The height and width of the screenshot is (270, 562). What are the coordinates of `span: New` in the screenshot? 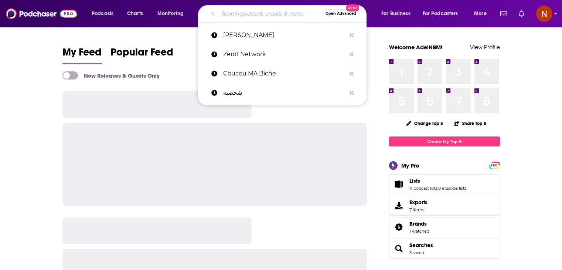 It's located at (352, 8).